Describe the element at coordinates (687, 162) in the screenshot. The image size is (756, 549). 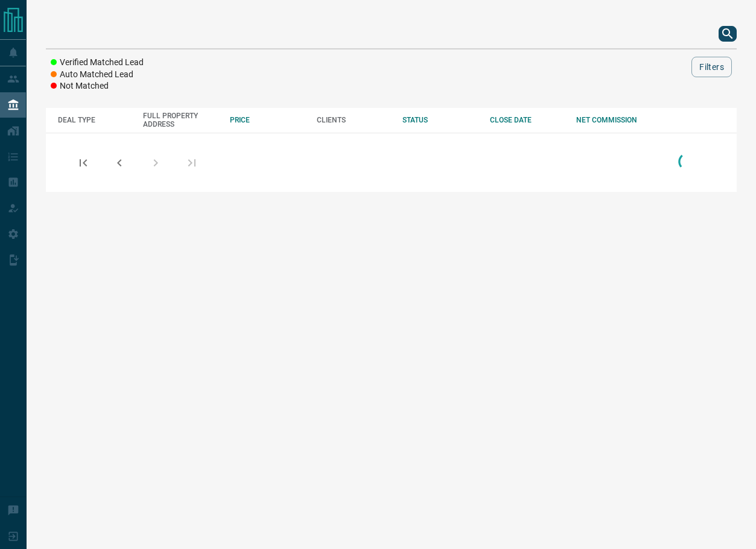
I see `div: Loading` at that location.